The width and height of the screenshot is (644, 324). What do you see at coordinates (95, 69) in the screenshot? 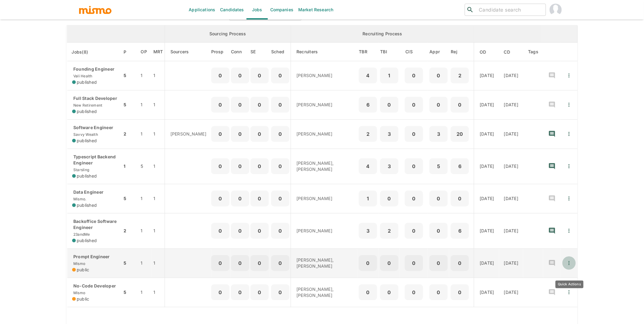
I see `p: Founding Engineer` at bounding box center [95, 69].